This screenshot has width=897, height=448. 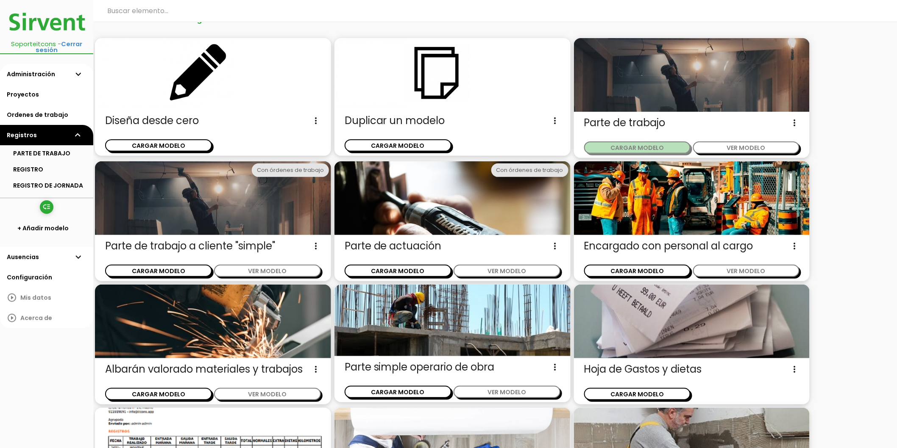 I want to click on span: Parte de trabajo a cliente "simple", so click(x=213, y=246).